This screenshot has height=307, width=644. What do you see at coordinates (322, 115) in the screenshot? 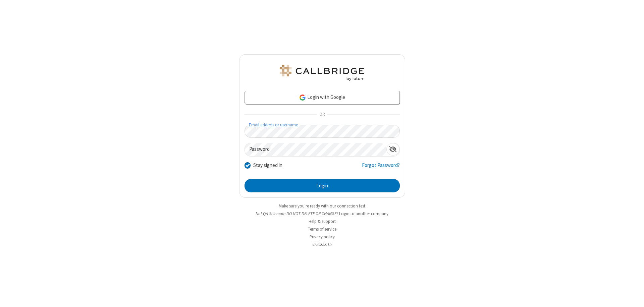
I see `span: OR` at bounding box center [322, 115].